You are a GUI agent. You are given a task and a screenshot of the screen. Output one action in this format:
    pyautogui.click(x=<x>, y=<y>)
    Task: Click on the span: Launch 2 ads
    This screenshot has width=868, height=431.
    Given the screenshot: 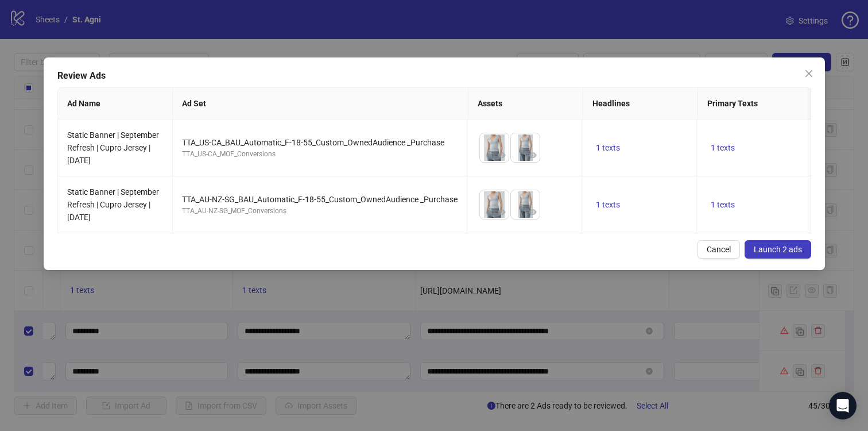 What is the action you would take?
    pyautogui.click(x=777, y=250)
    